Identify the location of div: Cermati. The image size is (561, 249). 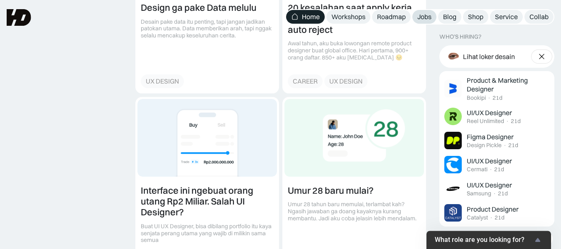
(477, 169).